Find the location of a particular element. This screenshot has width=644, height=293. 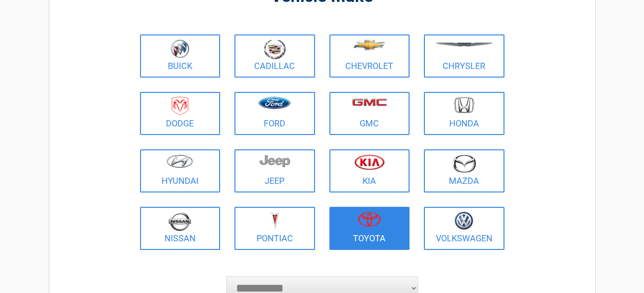

a: GMC is located at coordinates (370, 113).